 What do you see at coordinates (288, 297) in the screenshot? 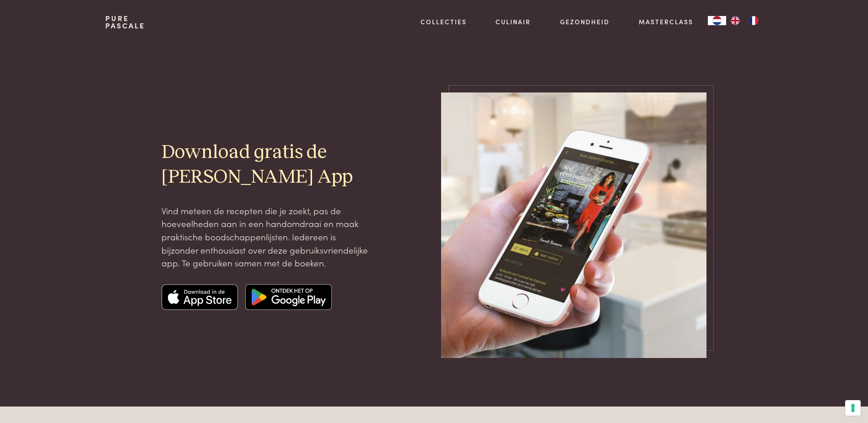
I see `img: Google app store` at bounding box center [288, 297].